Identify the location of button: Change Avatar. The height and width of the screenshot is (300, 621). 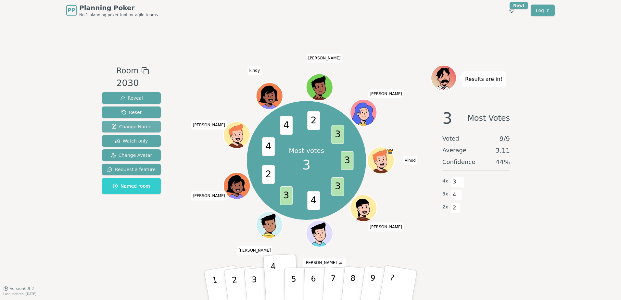
(131, 155).